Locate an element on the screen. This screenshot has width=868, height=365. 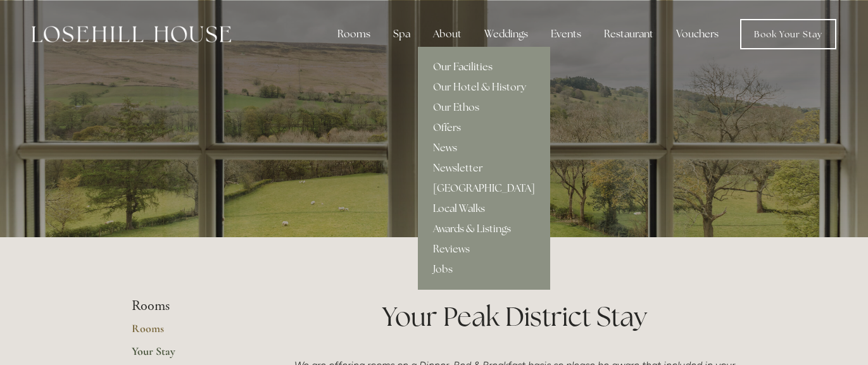
a: Local Walks is located at coordinates (484, 209).